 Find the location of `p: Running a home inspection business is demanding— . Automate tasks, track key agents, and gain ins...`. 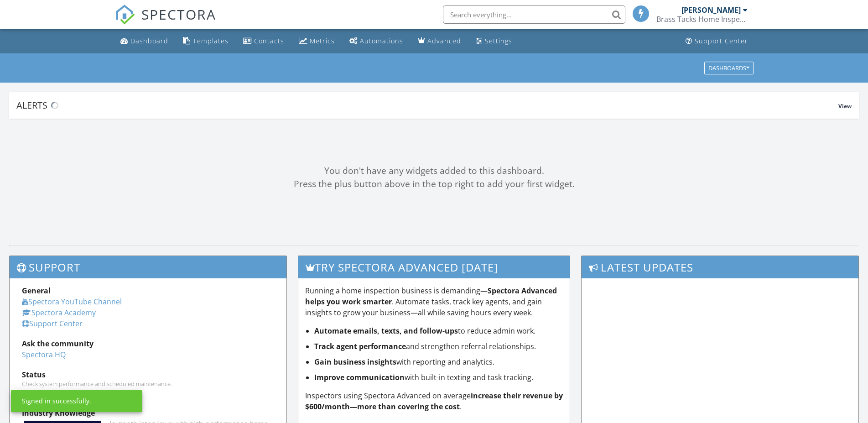

p: Running a home inspection business is demanding— . Automate tasks, track key agents, and gain ins... is located at coordinates (434, 302).